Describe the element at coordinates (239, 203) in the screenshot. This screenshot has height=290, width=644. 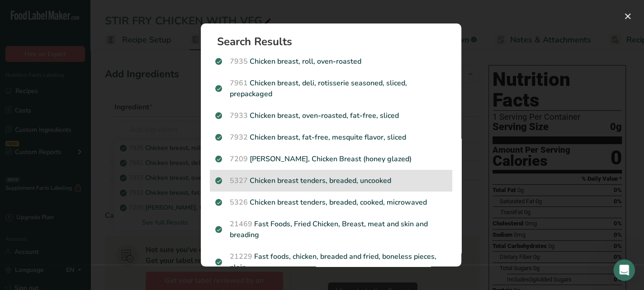
I see `span: 5326` at that location.